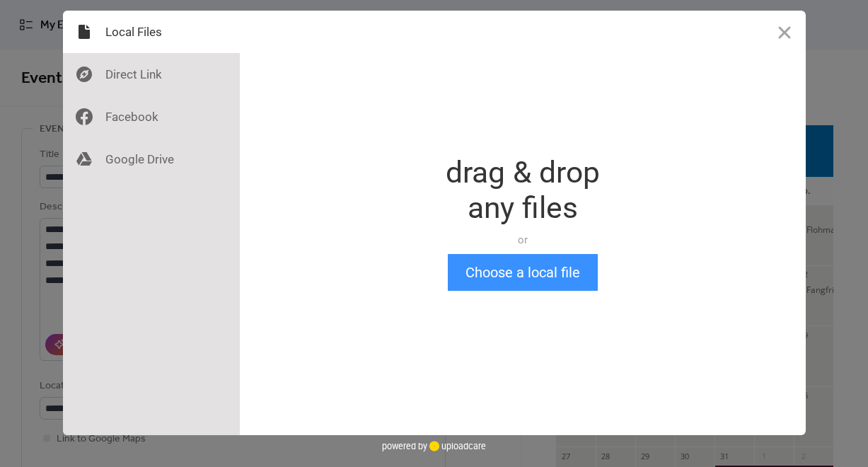  What do you see at coordinates (151, 117) in the screenshot?
I see `div: Facebook` at bounding box center [151, 117].